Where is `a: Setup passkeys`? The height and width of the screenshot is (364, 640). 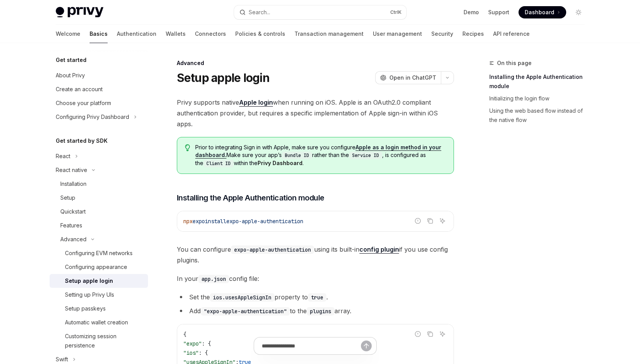 a: Setup passkeys is located at coordinates (99, 308).